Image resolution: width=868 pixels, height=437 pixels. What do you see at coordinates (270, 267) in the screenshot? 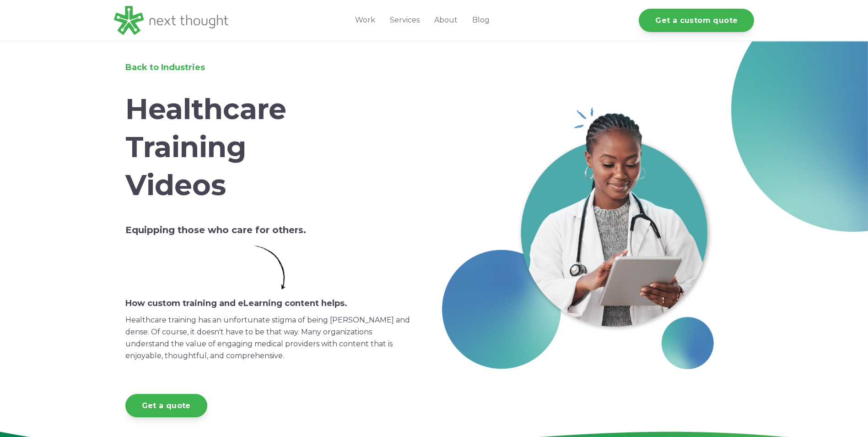
I see `img: Simple Arrow` at bounding box center [270, 267].